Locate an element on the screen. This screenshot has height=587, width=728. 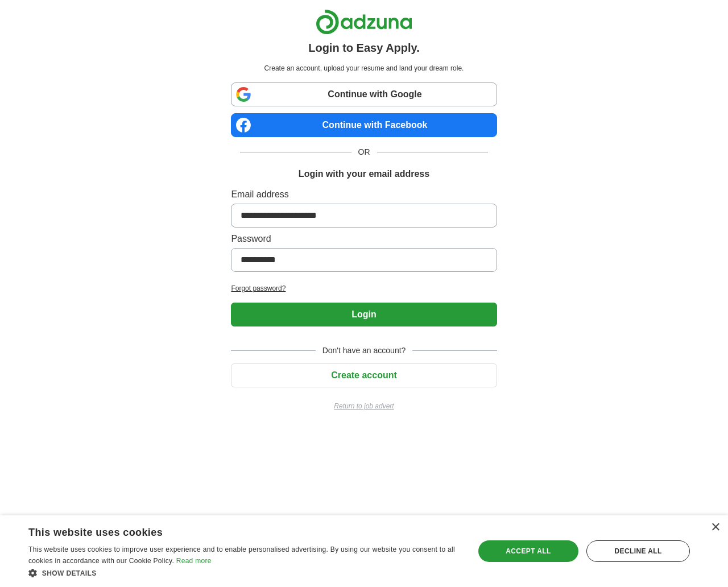
span: Don't have an account? is located at coordinates (364, 350).